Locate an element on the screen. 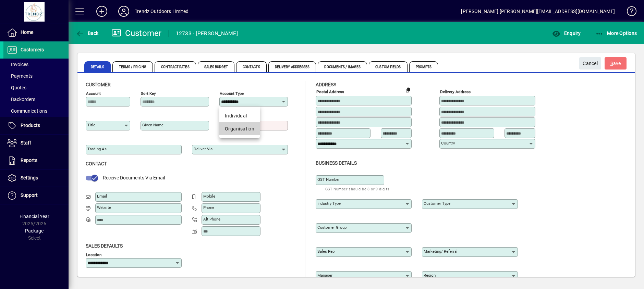 The image size is (644, 289). app-page-header-button: Back is located at coordinates (87, 34).